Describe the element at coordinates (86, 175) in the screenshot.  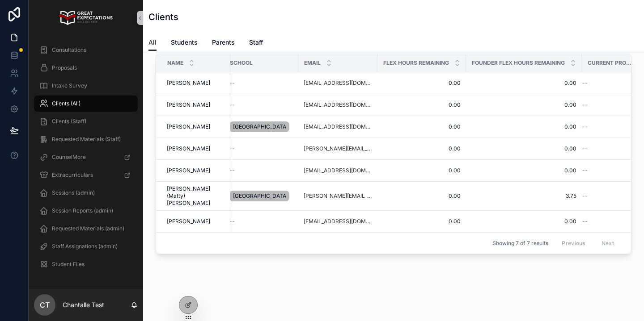
I see `a: Extracurriculars` at that location.